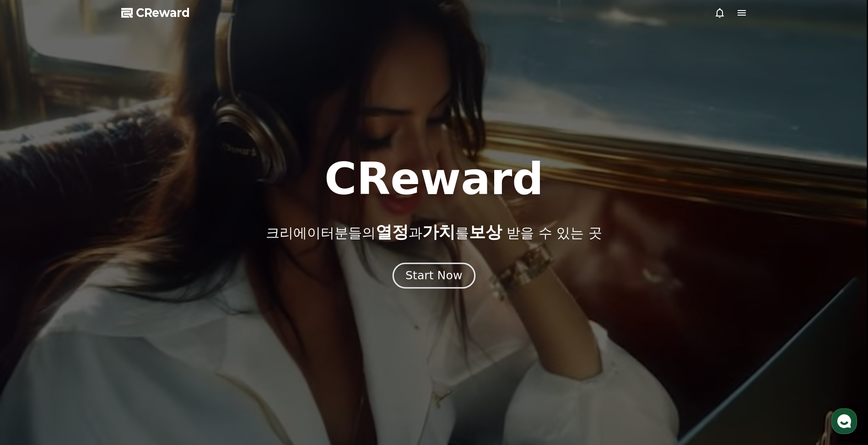 The image size is (868, 445). Describe the element at coordinates (31, 301) in the screenshot. I see `a: 홈` at that location.